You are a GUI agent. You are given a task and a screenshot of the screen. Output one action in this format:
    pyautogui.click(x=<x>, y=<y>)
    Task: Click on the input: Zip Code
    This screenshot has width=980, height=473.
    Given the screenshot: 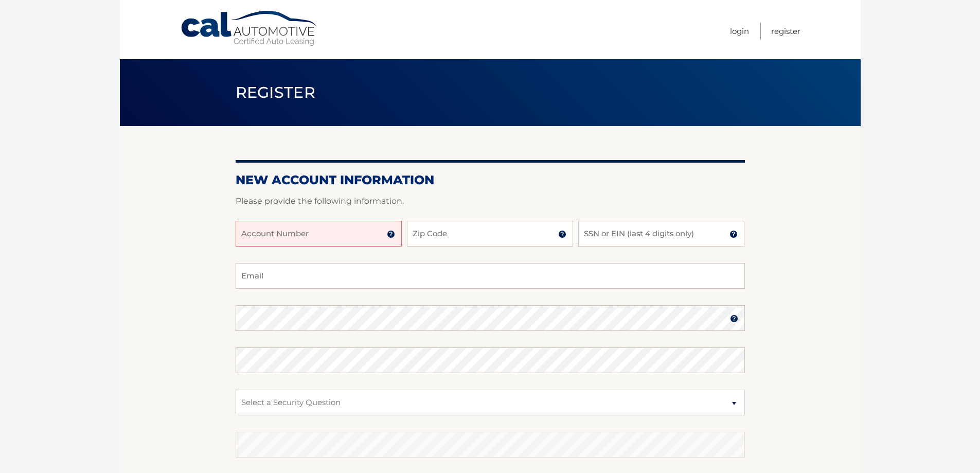 What is the action you would take?
    pyautogui.click(x=490, y=234)
    